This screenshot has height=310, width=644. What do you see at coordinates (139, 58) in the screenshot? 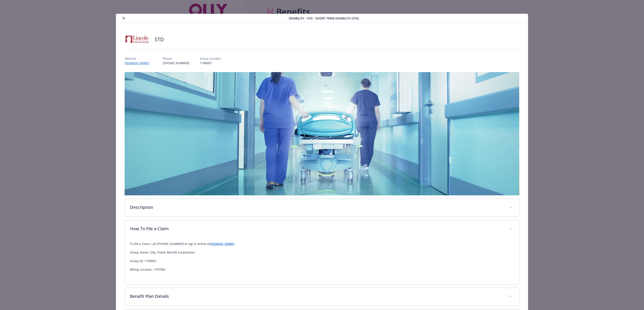
I see `p: Website` at bounding box center [139, 58].